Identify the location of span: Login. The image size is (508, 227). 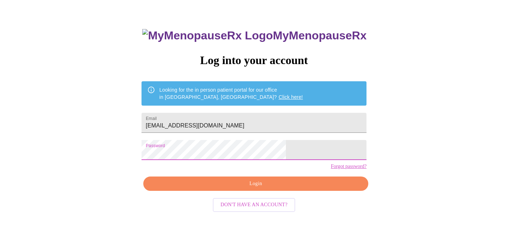
(256, 184).